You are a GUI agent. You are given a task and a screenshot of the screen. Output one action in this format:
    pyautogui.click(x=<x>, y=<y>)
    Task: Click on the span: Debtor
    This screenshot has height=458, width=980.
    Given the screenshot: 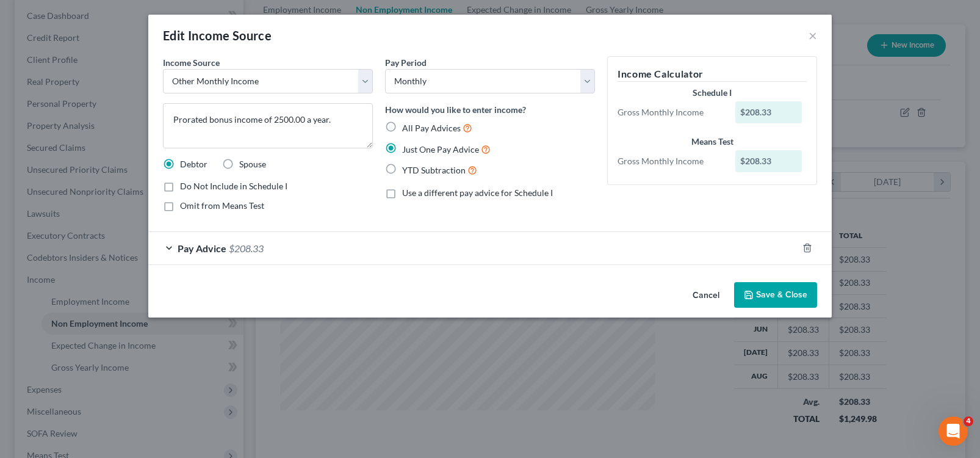 What is the action you would take?
    pyautogui.click(x=194, y=164)
    